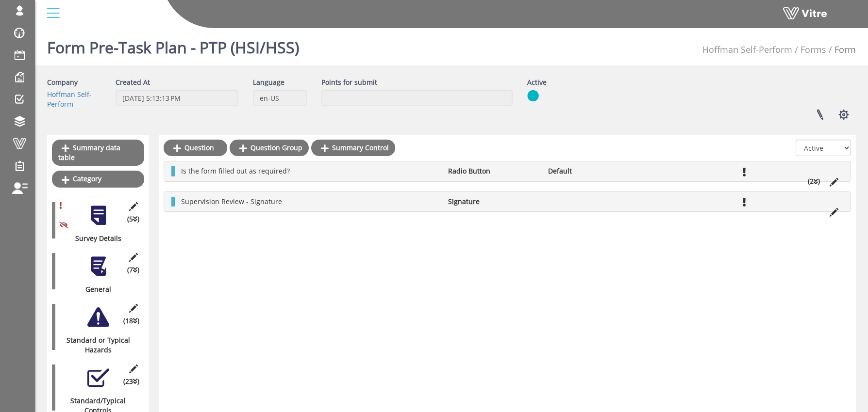  What do you see at coordinates (131, 382) in the screenshot?
I see `span: (23 )` at bounding box center [131, 382].